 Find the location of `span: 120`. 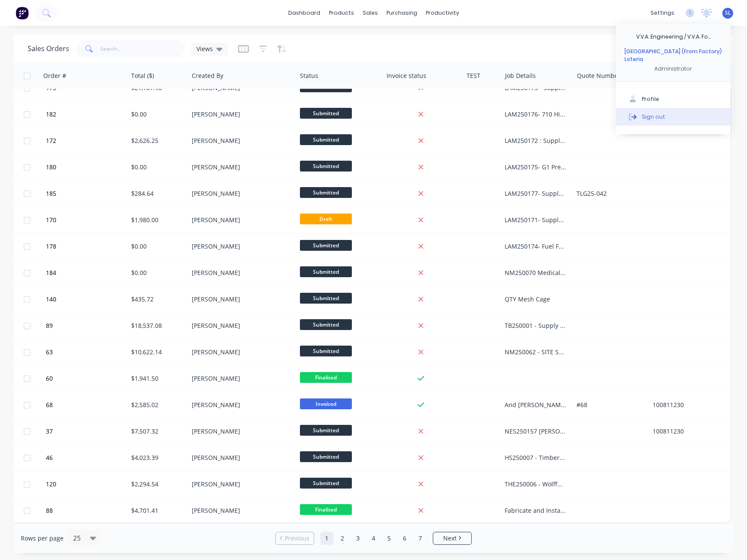

span: 120 is located at coordinates (51, 484).